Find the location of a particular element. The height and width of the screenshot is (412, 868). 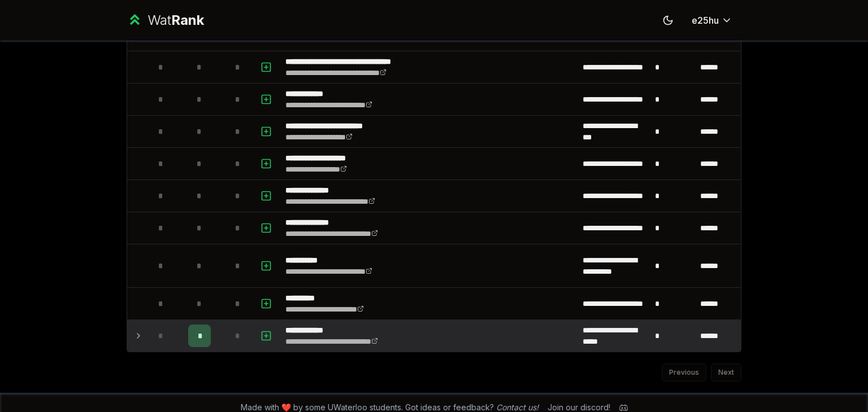

span: Rank is located at coordinates (188, 20).